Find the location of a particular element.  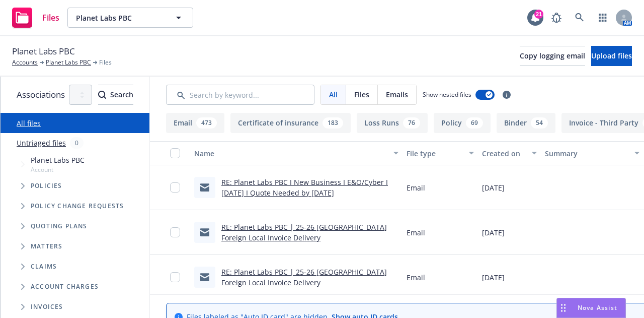

span: Policies is located at coordinates (46, 186).